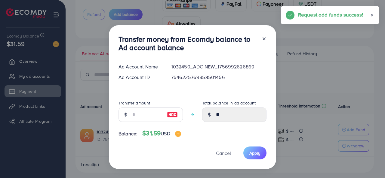 This screenshot has height=178, width=385. Describe the element at coordinates (223, 153) in the screenshot. I see `span: Cancel` at that location.